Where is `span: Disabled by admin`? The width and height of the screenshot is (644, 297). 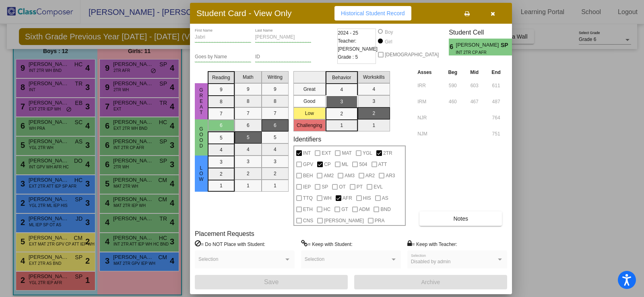 span: Disabled by admin is located at coordinates (431, 262).